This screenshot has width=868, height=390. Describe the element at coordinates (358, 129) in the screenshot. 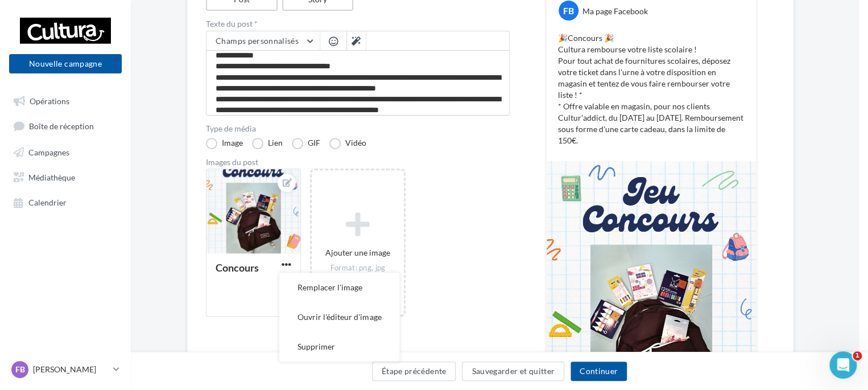

I see `label: Type de média` at that location.